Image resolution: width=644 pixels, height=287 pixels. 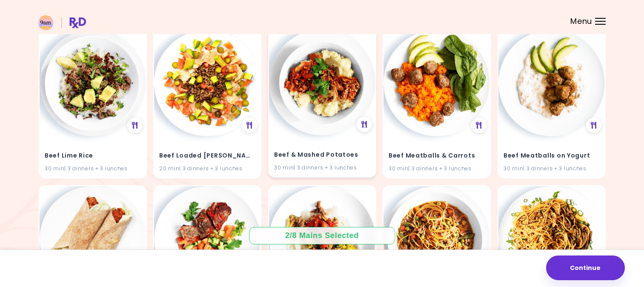 What do you see at coordinates (207, 156) in the screenshot?
I see `h4: Beef Loaded Tortilla Nachos` at bounding box center [207, 156].